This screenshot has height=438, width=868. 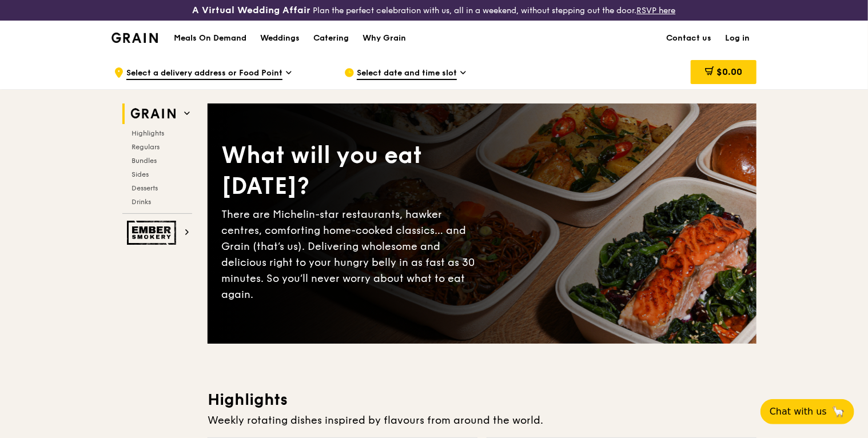 What do you see at coordinates (145, 188) in the screenshot?
I see `span: Desserts` at bounding box center [145, 188].